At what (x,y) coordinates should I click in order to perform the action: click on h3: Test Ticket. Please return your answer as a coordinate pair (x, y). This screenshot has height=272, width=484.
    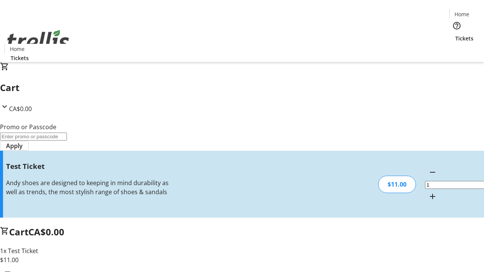
    Looking at the image, I should click on (89, 166).